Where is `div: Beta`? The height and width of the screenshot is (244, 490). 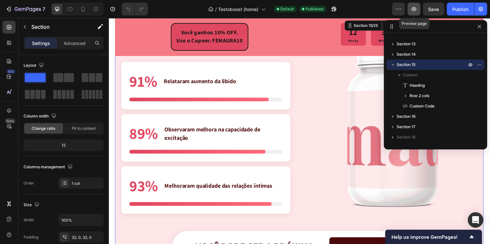 div: Beta is located at coordinates (10, 121).